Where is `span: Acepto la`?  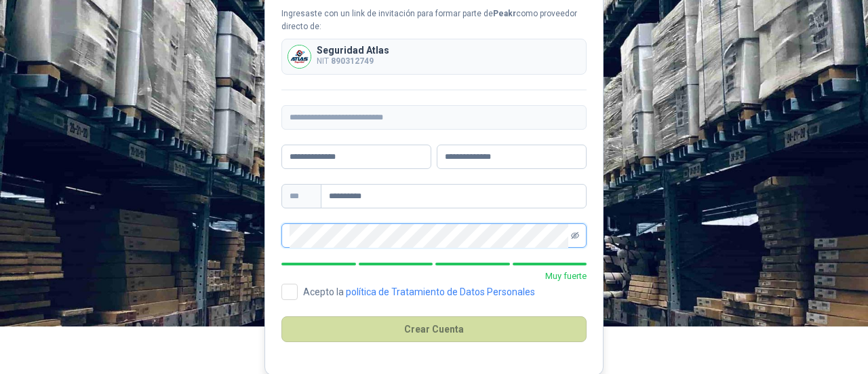 span: Acepto la is located at coordinates (419, 292).